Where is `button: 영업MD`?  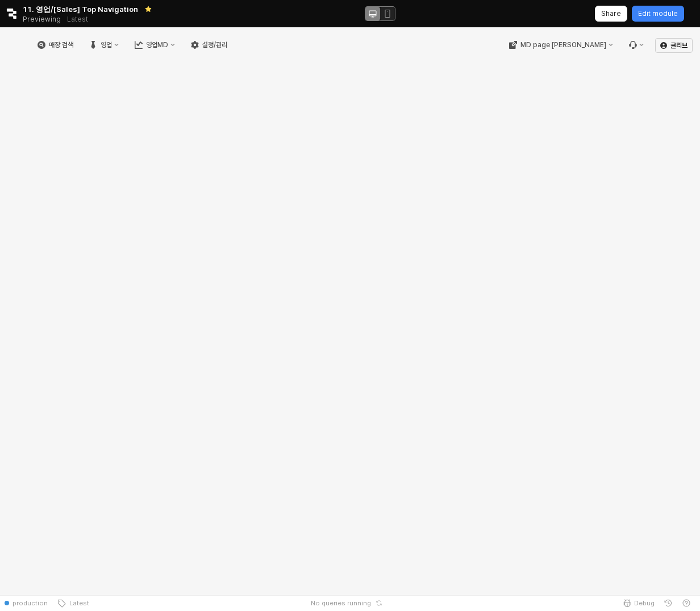
button: 영업MD is located at coordinates (154, 45).